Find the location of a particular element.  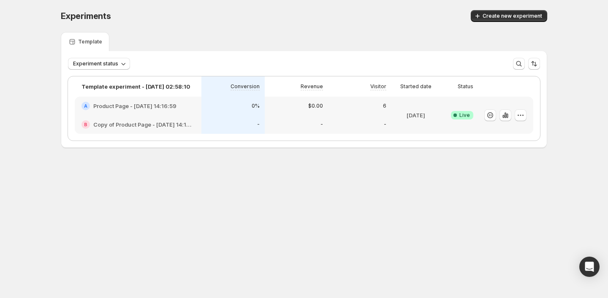

span: Experiment status is located at coordinates (95, 64).